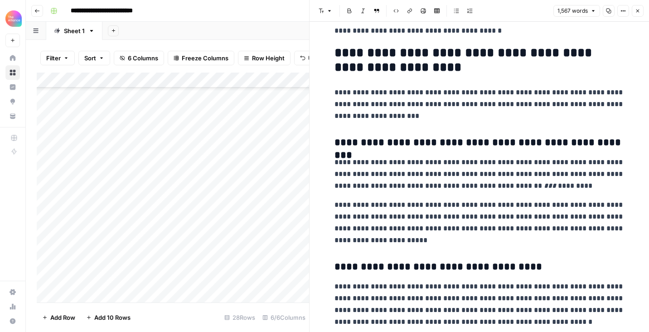 Image resolution: width=649 pixels, height=332 pixels. I want to click on button: Freeze Columns, so click(201, 58).